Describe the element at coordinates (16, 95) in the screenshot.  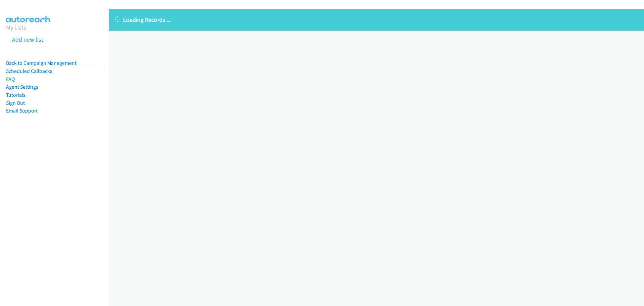
I see `a: Tutorials` at that location.